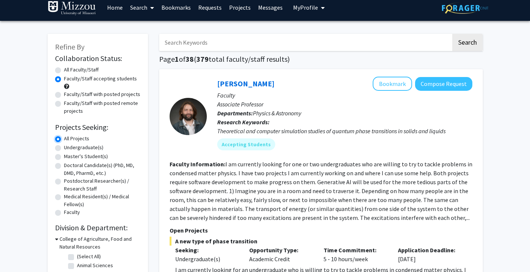  I want to click on label: Medical Resident(s) / Medical Fellow(s), so click(102, 201).